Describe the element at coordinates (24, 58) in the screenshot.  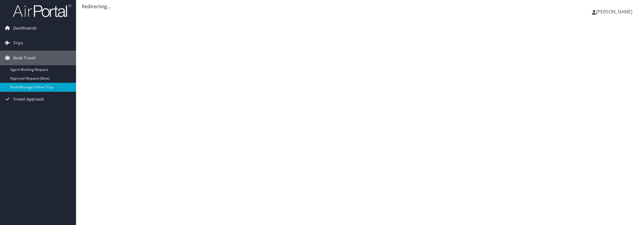
I see `span: Book Travel` at that location.